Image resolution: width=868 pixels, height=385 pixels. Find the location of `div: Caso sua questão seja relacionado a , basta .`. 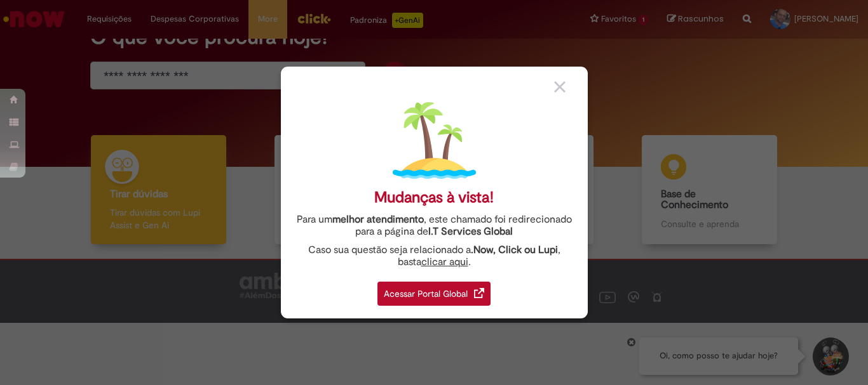

div: Caso sua questão seja relacionado a , basta . is located at coordinates (434, 256).